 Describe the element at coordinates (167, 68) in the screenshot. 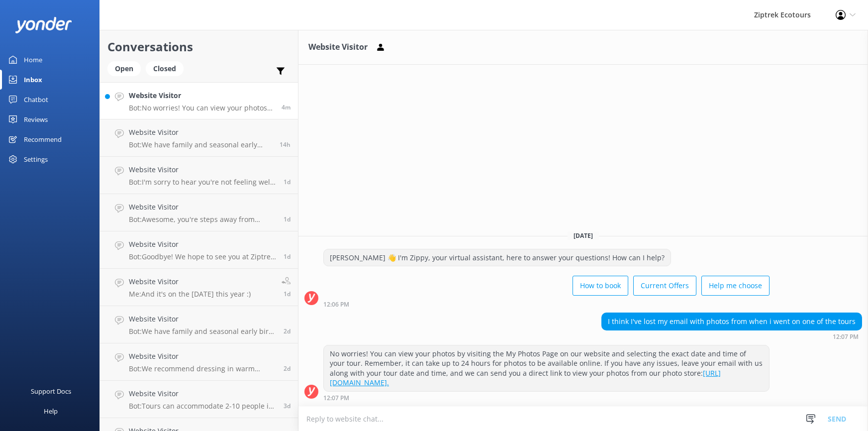

I see `a: Closed` at that location.